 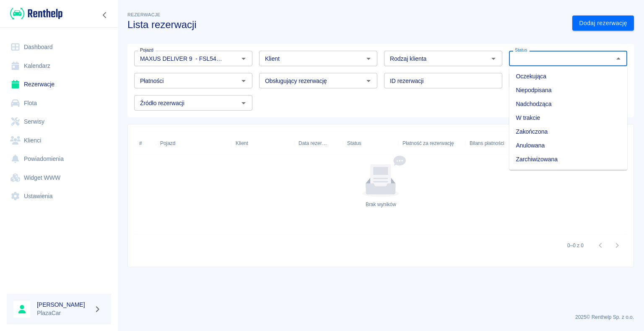 What do you see at coordinates (381, 205) in the screenshot?
I see `div: Brak wyników` at bounding box center [381, 205].